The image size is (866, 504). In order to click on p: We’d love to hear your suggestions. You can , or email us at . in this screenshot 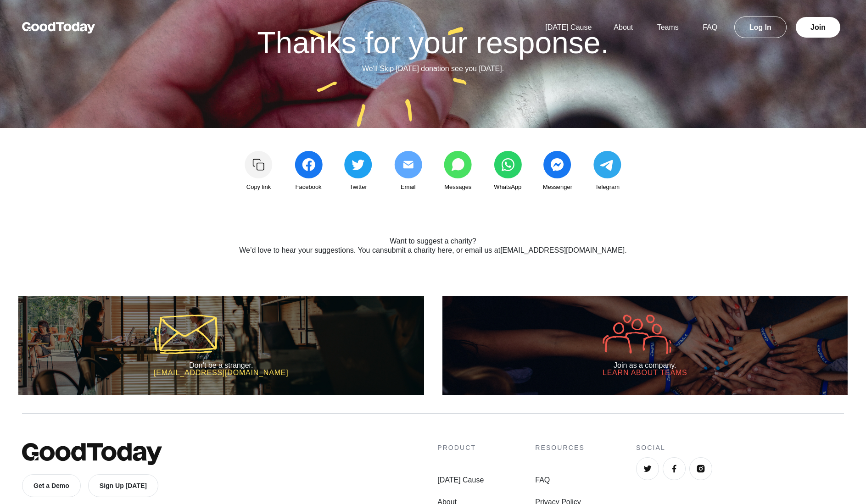, I will do `click(433, 251)`.